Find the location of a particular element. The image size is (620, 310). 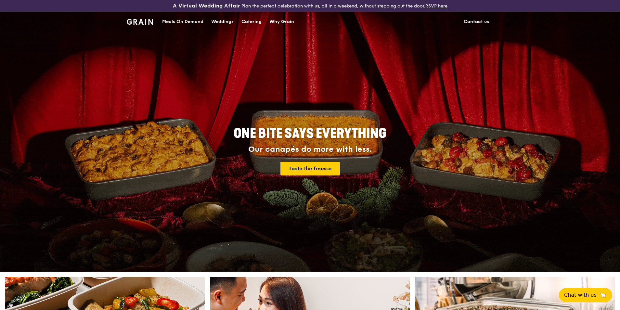

span: ONE BITE SAYS EVERYTHING is located at coordinates (310, 134).